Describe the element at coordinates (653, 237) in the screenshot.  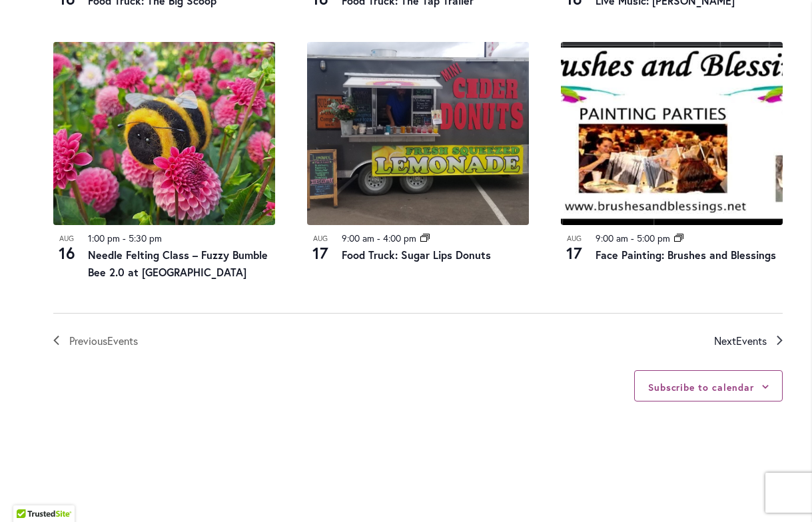
I see `time: 5:00 pm` at that location.